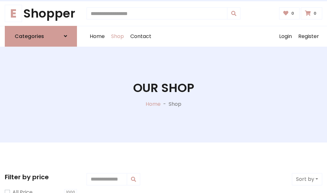 The image size is (327, 193). What do you see at coordinates (308, 36) in the screenshot?
I see `a: Register` at bounding box center [308, 36].